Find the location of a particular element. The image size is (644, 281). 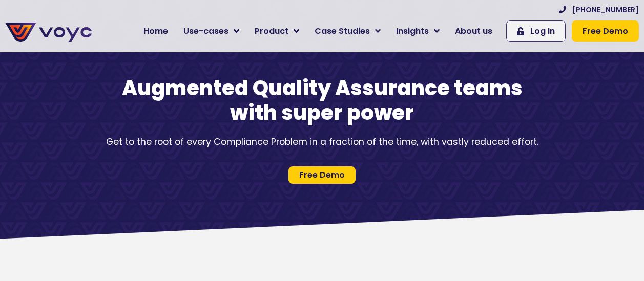

span: Insights is located at coordinates (412, 31).